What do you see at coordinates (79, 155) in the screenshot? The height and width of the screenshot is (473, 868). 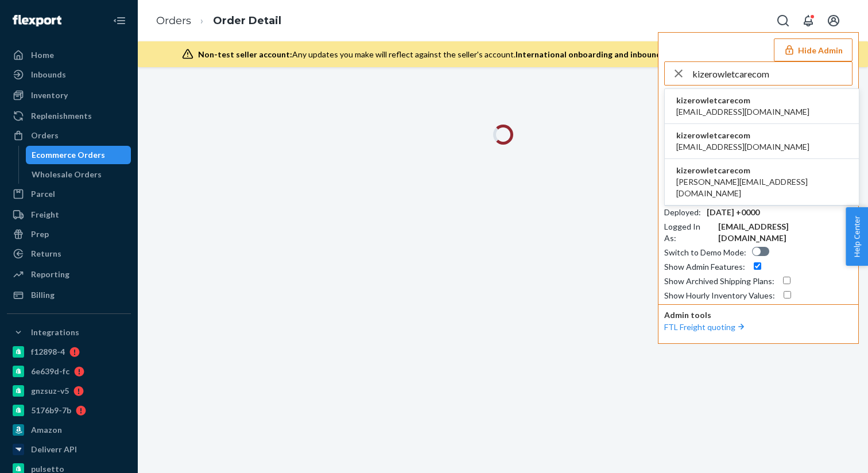 I see `a: Ecommerce Orders` at bounding box center [79, 155].